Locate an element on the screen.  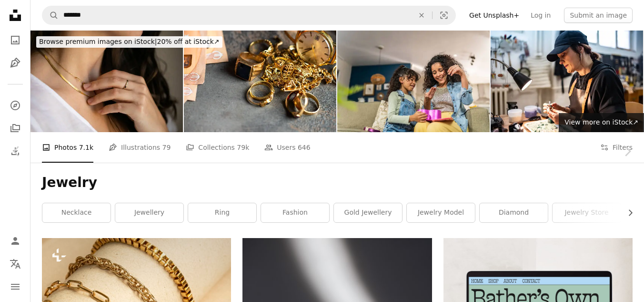
a: Log in is located at coordinates (541, 15).